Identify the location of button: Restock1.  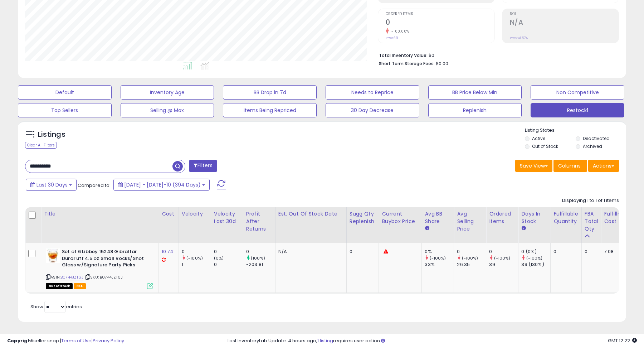
(577, 110).